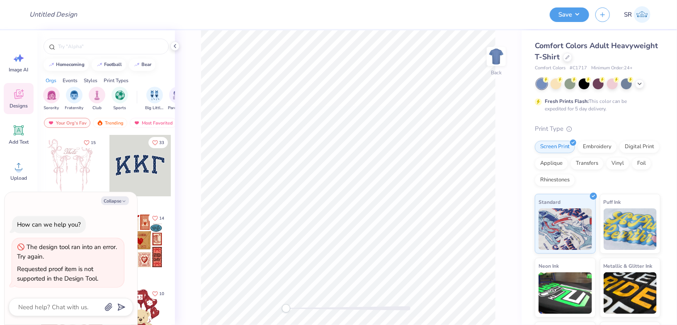 The height and width of the screenshot is (325, 677). Describe the element at coordinates (70, 80) in the screenshot. I see `div: Events` at that location.